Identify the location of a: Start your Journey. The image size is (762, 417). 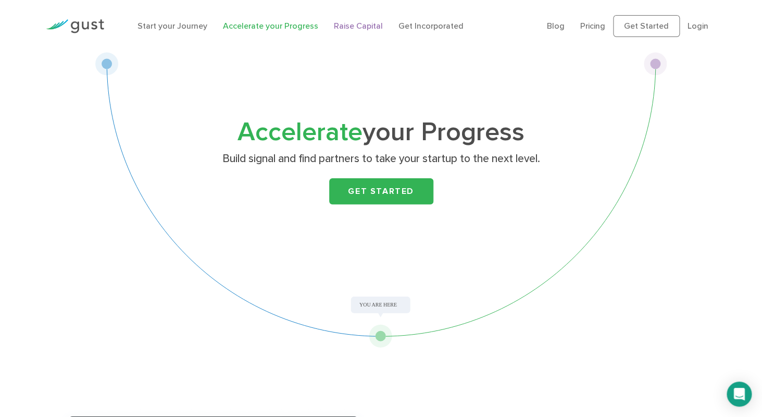
(172, 26).